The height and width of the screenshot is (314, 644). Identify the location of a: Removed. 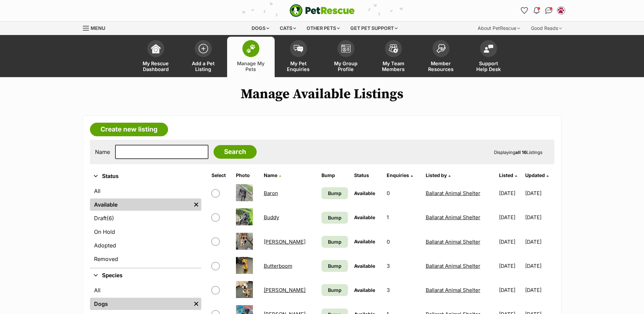
(146, 259).